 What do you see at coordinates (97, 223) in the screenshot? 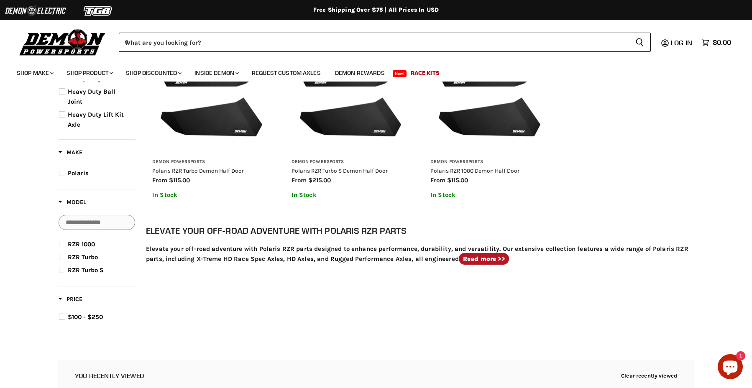
I see `input: Search Options` at bounding box center [97, 223].